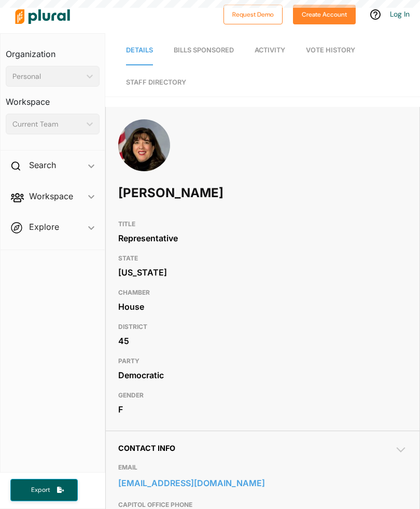 This screenshot has width=420, height=509. What do you see at coordinates (204, 51) in the screenshot?
I see `a: Bills Sponsored` at bounding box center [204, 51].